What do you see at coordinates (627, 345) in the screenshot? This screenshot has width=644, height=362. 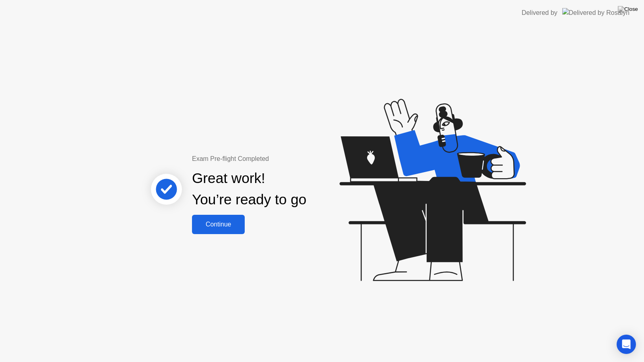 I see `div: Open Intercom Messenger` at bounding box center [627, 345].